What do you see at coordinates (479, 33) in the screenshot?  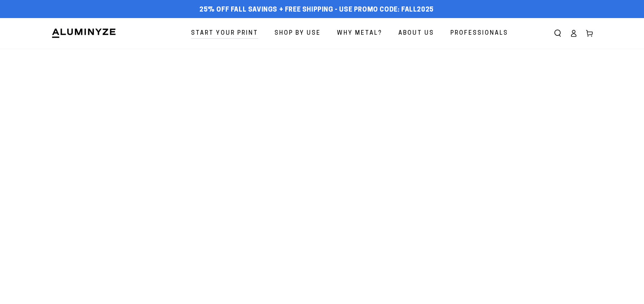 I see `a: Professionals` at bounding box center [479, 33].